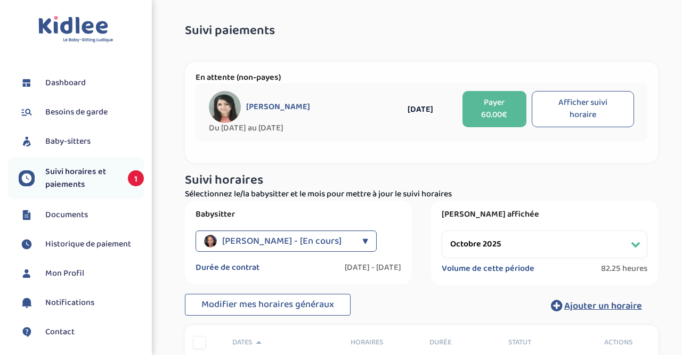  I want to click on div: Statut, so click(539, 342).